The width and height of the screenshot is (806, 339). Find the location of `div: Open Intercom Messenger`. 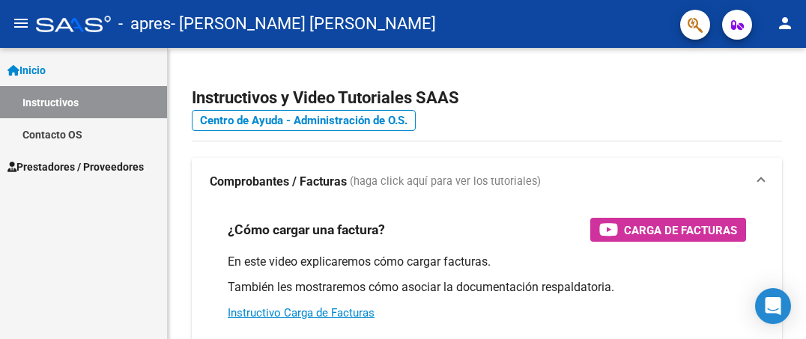

div: Open Intercom Messenger is located at coordinates (773, 306).